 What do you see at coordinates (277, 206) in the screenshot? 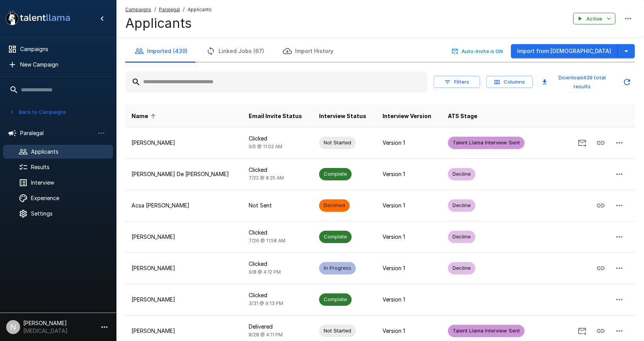
I see `p: Not Sent` at bounding box center [277, 206].